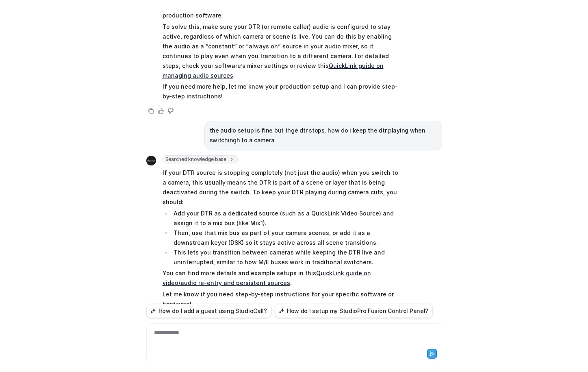 Image resolution: width=588 pixels, height=372 pixels. What do you see at coordinates (281, 188) in the screenshot?
I see `p: If your DTR source is stopping completely (not just the audio) when you switch to a camera, this ...` at bounding box center [281, 188].